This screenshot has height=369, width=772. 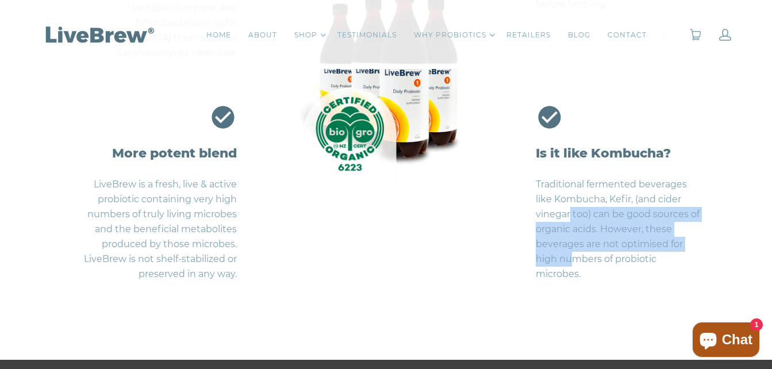 What do you see at coordinates (528, 35) in the screenshot?
I see `a: RETAILERS` at bounding box center [528, 35].